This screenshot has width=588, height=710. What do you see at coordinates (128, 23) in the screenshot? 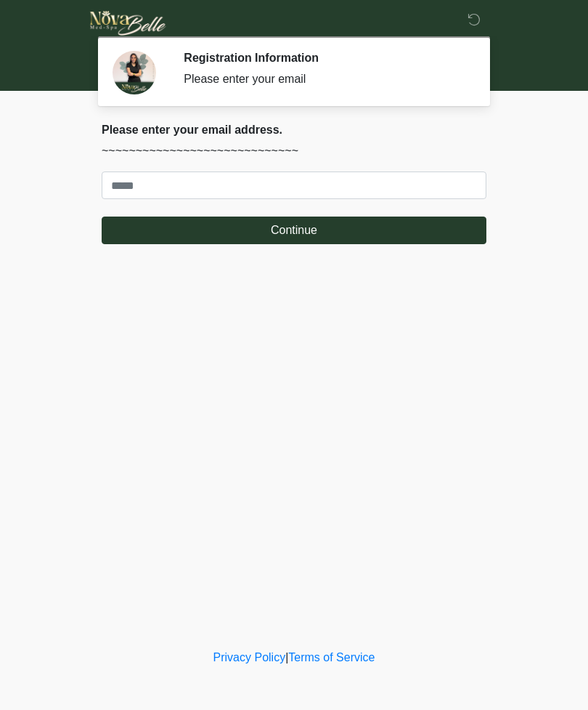
I see `img: Novabelle medspa Logo` at bounding box center [128, 23].